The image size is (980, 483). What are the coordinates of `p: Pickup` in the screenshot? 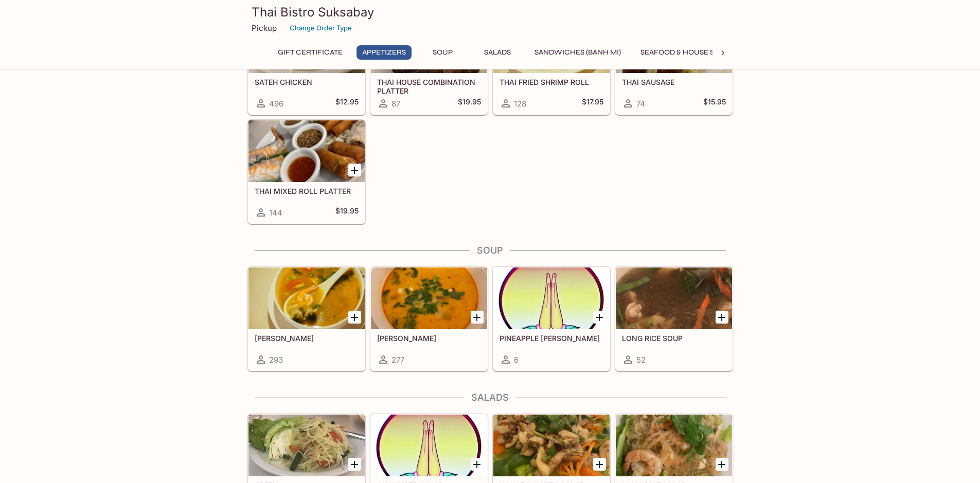 It's located at (264, 28).